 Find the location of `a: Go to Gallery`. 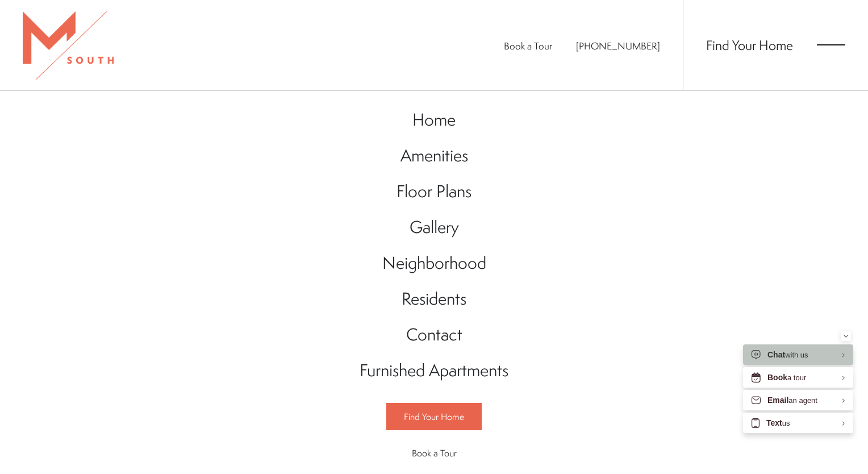

a: Go to Gallery is located at coordinates (434, 227).